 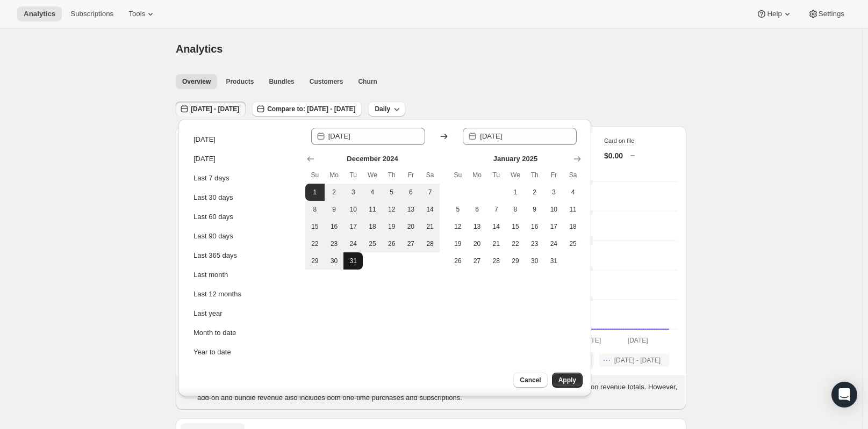 What do you see at coordinates (244, 332) in the screenshot?
I see `button: Month to date` at bounding box center [244, 332].